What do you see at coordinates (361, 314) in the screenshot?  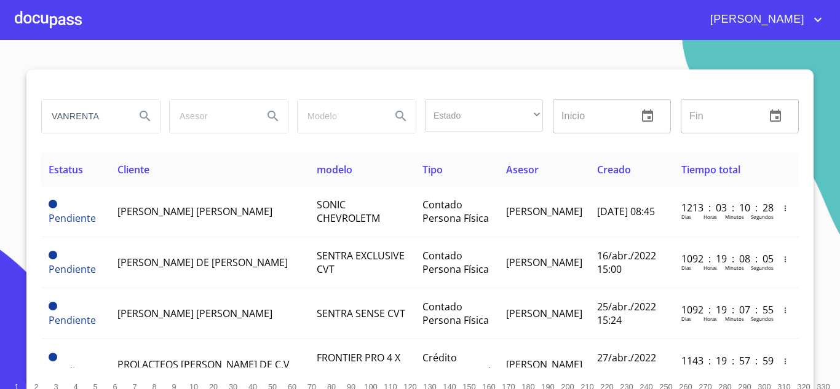 I see `span: SENTRA SENSE CVT` at bounding box center [361, 314].